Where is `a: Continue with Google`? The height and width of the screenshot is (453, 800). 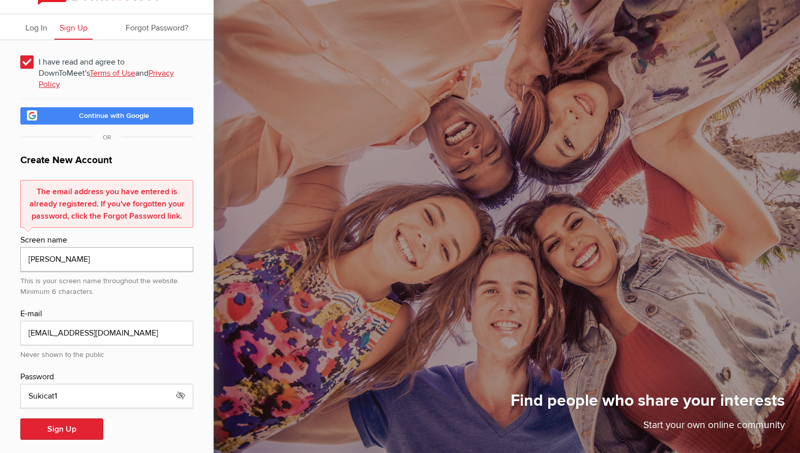 a: Continue with Google is located at coordinates (107, 116).